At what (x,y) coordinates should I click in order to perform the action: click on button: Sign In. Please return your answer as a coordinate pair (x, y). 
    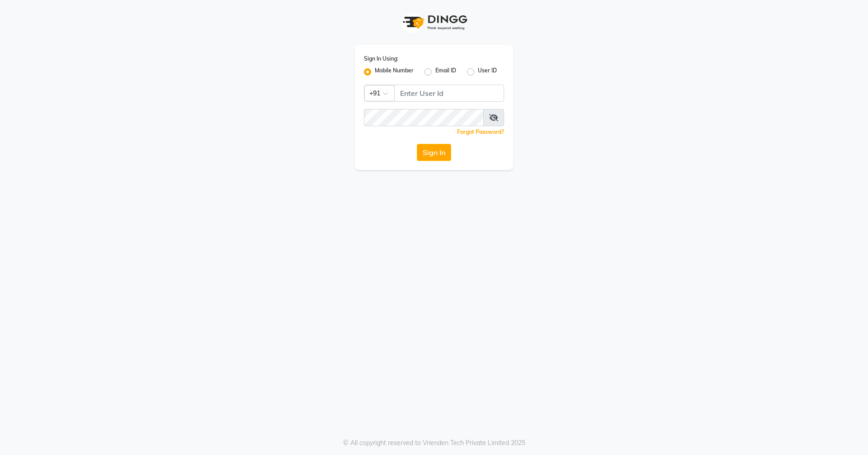
    Looking at the image, I should click on (434, 153).